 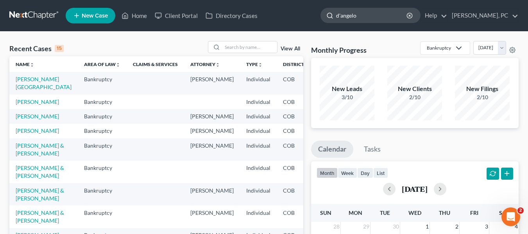 What do you see at coordinates (255, 64) in the screenshot?
I see `a: Typeunfold_more` at bounding box center [255, 64].